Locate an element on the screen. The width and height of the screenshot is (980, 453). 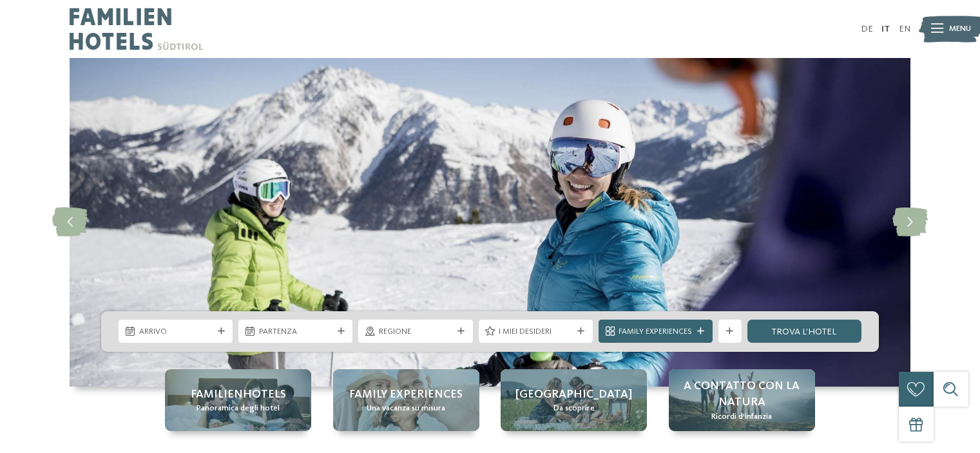
img: Hotel sulle piste da sci per bambini: divertimento senza confini is located at coordinates (490, 223).